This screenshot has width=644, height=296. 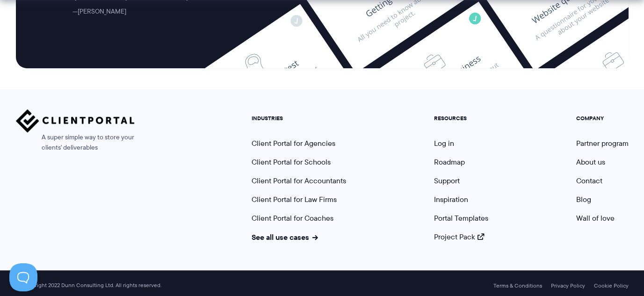 I want to click on a: Roadmap, so click(x=449, y=162).